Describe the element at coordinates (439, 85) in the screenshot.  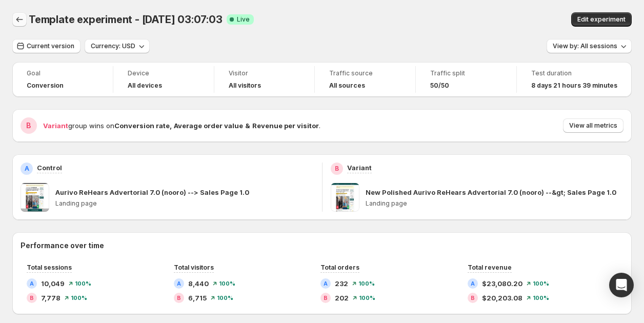
I see `span: 50/50` at that location.